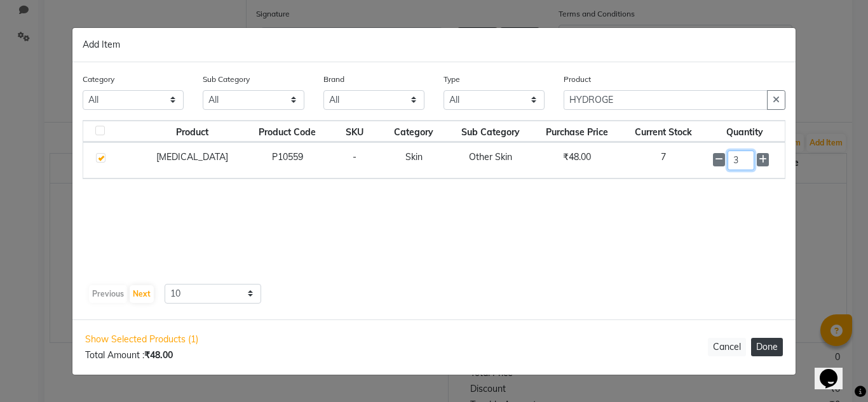 The width and height of the screenshot is (868, 402). I want to click on b: ₹48.00, so click(158, 355).